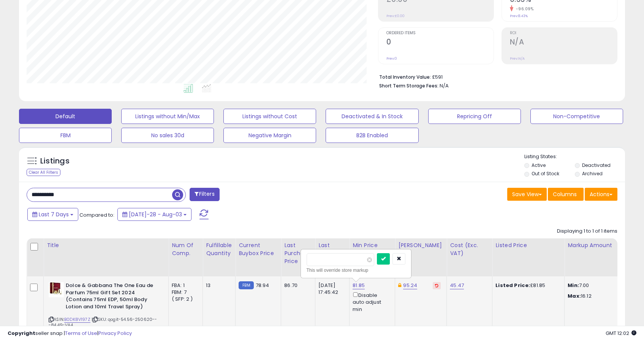 The image size is (644, 341). I want to click on a: 81.85, so click(358, 285).